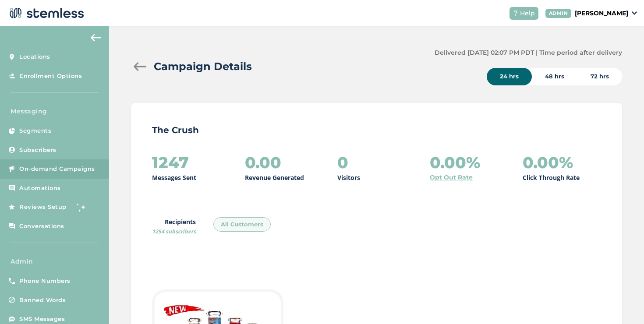  Describe the element at coordinates (38, 150) in the screenshot. I see `span: Subscribers` at that location.